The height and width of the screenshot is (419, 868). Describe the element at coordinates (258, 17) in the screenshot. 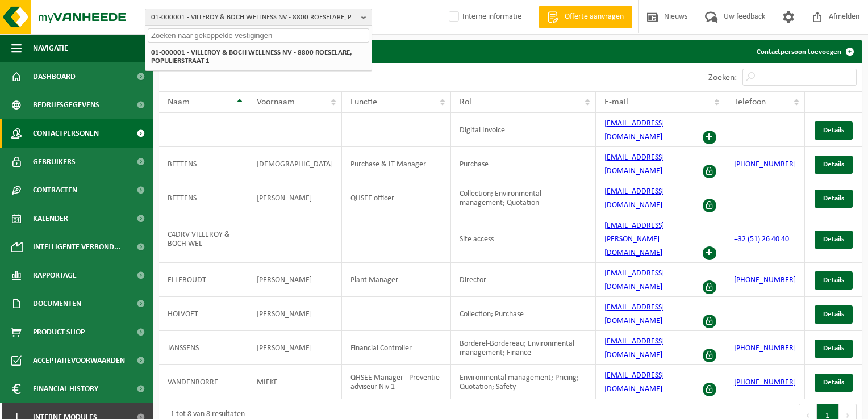

I see `button: 01-000001 - VILLEROY & BOCH WELLNESS NV - 8800 ROESELARE, POPULIERSTRAAT 1` at that location.